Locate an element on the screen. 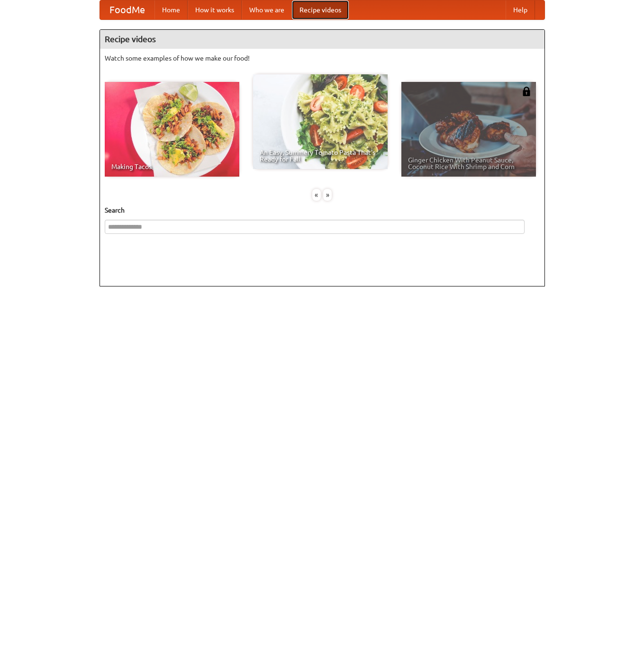  span: An Easy, Summery Tomato Pasta That's Ready for Fall is located at coordinates (320, 156).